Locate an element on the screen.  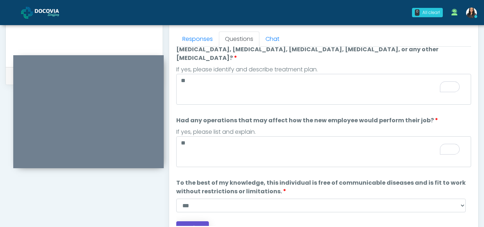
div: If yes, please identify and describe treatment plan. is located at coordinates (324, 70).